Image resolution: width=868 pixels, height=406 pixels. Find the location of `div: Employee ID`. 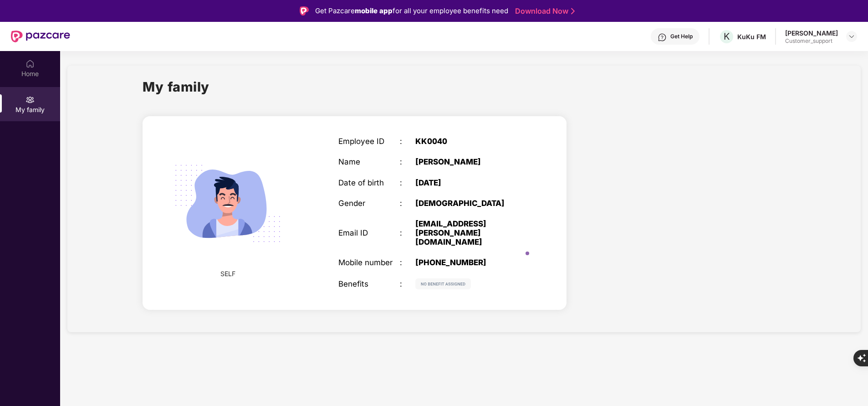

div: Employee ID is located at coordinates (369, 141).